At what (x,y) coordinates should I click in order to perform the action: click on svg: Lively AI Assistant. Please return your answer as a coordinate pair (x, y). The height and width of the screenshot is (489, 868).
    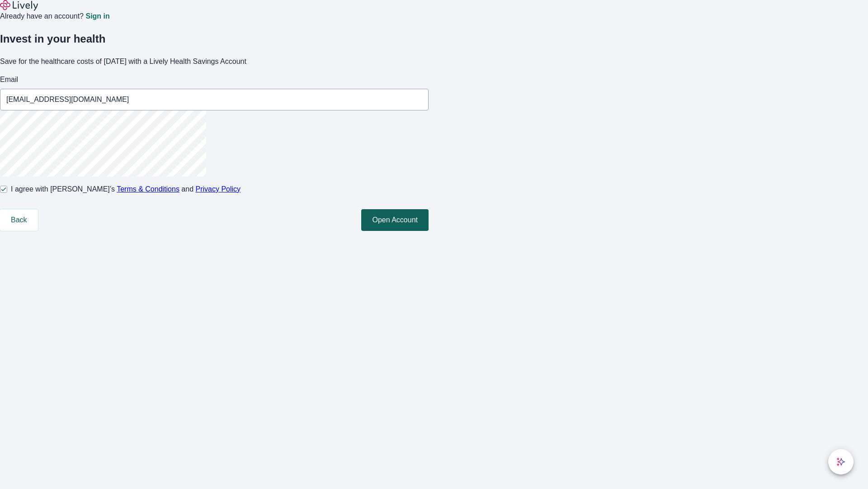
    Looking at the image, I should click on (841, 462).